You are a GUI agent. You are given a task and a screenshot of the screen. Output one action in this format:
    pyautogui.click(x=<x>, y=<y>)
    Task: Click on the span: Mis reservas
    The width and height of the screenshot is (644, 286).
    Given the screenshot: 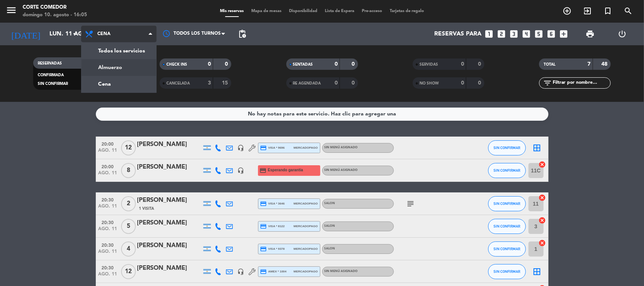 What is the action you would take?
    pyautogui.click(x=232, y=11)
    